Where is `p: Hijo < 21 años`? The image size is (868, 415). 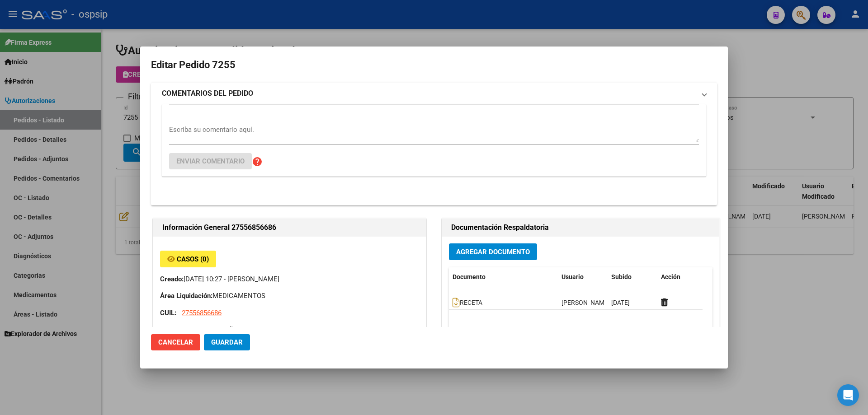 p: Hijo < 21 años is located at coordinates (289, 330).